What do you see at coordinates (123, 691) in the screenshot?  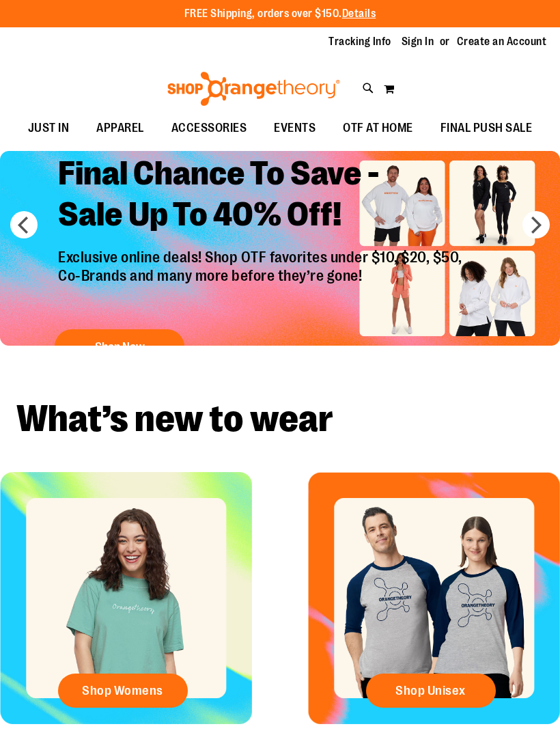 I see `a: Shop Womens` at bounding box center [123, 691].